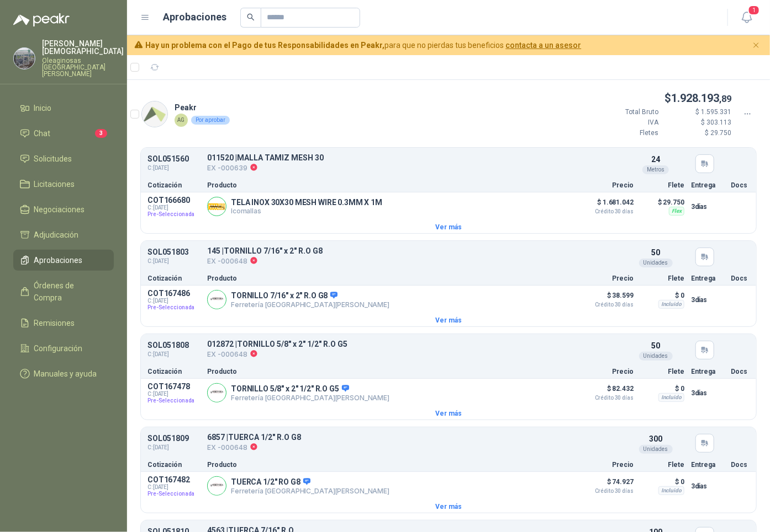 The height and width of the screenshot is (532, 770). I want to click on p: Peakr, so click(203, 107).